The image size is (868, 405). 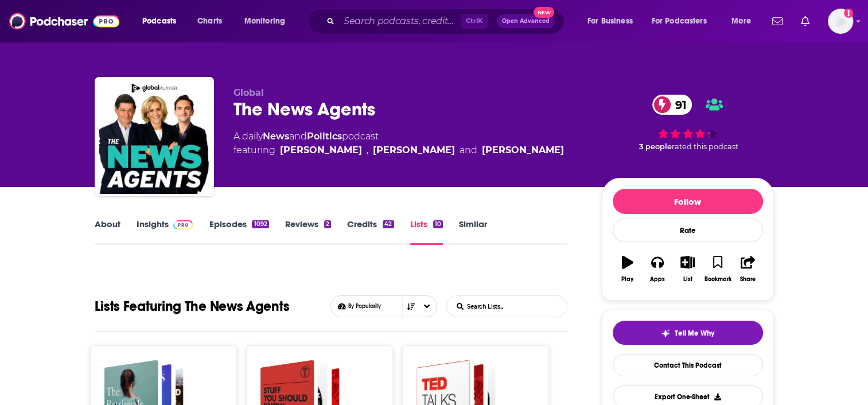 What do you see at coordinates (840, 22) in the screenshot?
I see `img: User Profile` at bounding box center [840, 22].